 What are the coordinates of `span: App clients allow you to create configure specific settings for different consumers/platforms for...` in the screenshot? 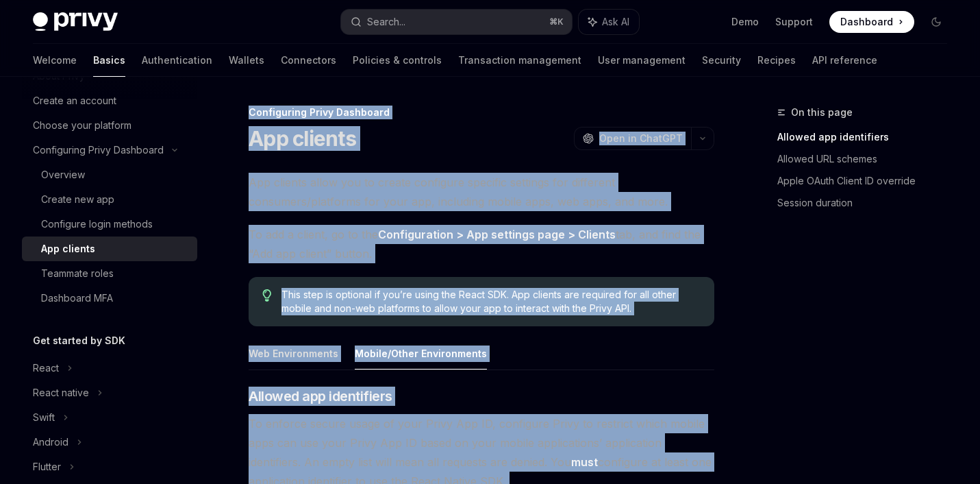 It's located at (482, 192).